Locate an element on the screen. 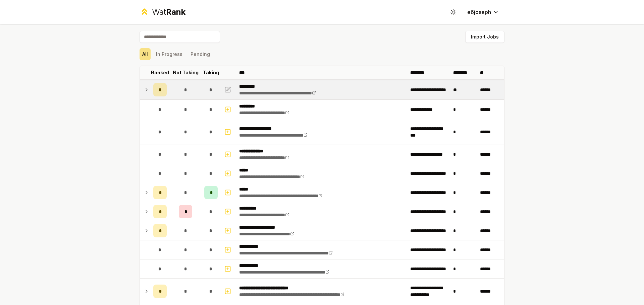 This screenshot has width=644, height=305. button: Import Jobs is located at coordinates (485, 37).